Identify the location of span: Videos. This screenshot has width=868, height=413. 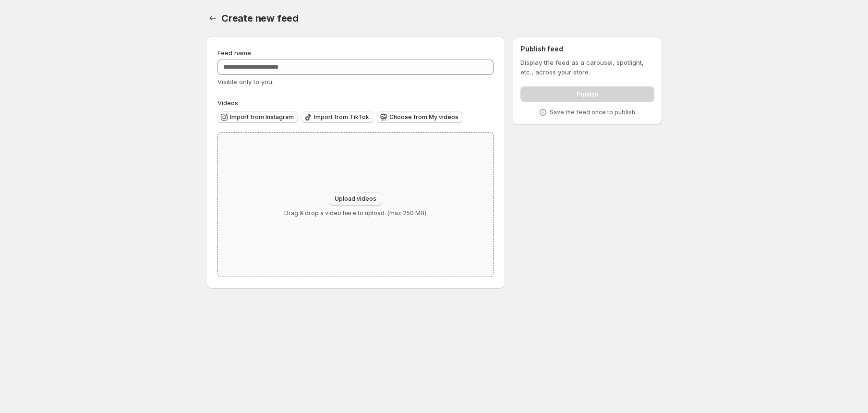
(228, 103).